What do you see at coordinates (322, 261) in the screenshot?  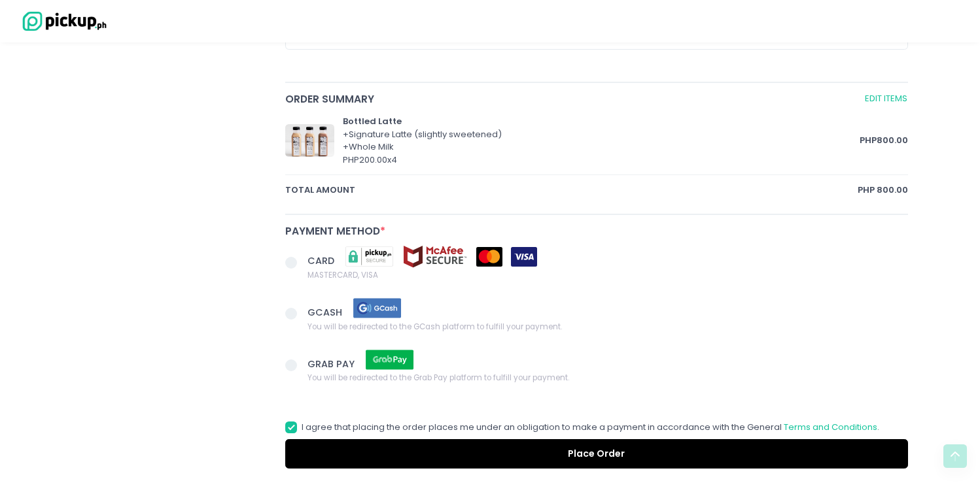 I see `span: CARD` at bounding box center [322, 261].